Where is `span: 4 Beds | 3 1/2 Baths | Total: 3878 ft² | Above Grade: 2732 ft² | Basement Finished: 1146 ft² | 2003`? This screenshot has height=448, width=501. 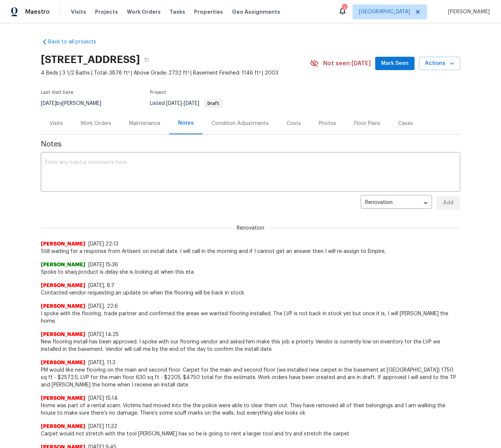
span: 4 Beds | 3 1/2 Baths | Total: 3878 ft² | Above Grade: 2732 ft² | Basement Finished: 1146 ft² | 2003 is located at coordinates (175, 73).